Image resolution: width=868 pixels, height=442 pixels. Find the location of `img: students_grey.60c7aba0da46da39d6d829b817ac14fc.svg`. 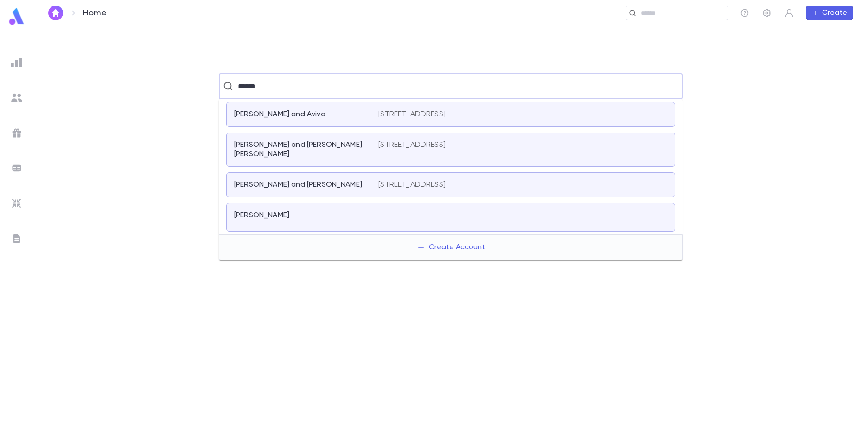

img: students_grey.60c7aba0da46da39d6d829b817ac14fc.svg is located at coordinates (17, 98).